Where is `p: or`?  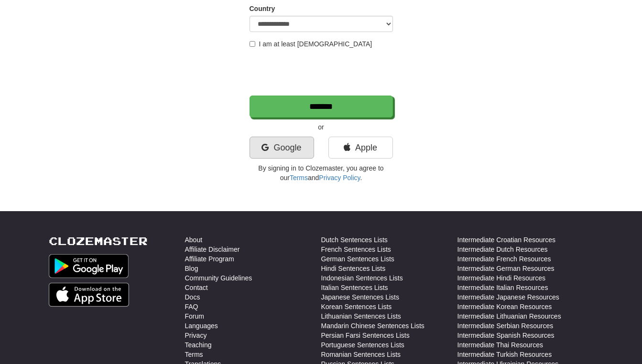 p: or is located at coordinates (321, 127).